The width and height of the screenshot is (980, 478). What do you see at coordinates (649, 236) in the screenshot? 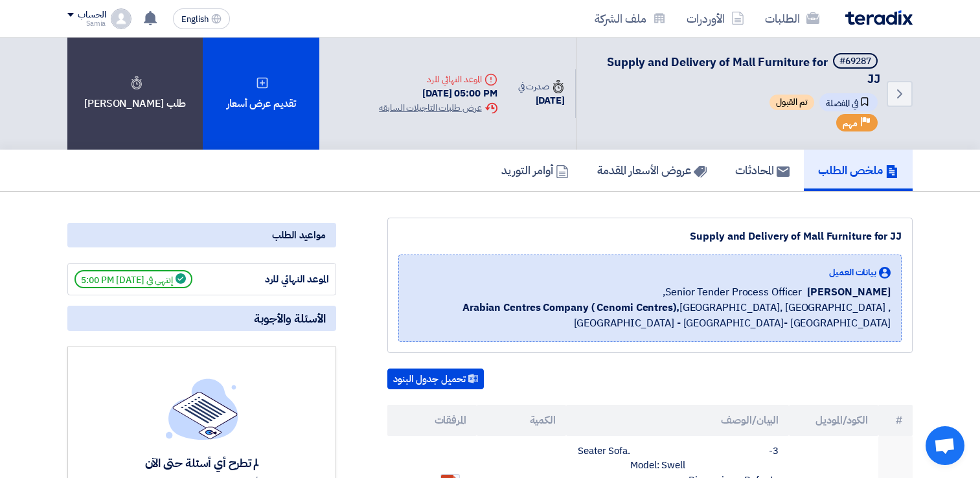
I see `div: Supply and Delivery of Mall Furniture for JJ` at bounding box center [649, 236].